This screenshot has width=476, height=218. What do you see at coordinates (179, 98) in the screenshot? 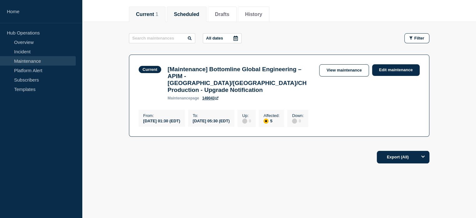
I see `span: maintenance` at bounding box center [179, 98].